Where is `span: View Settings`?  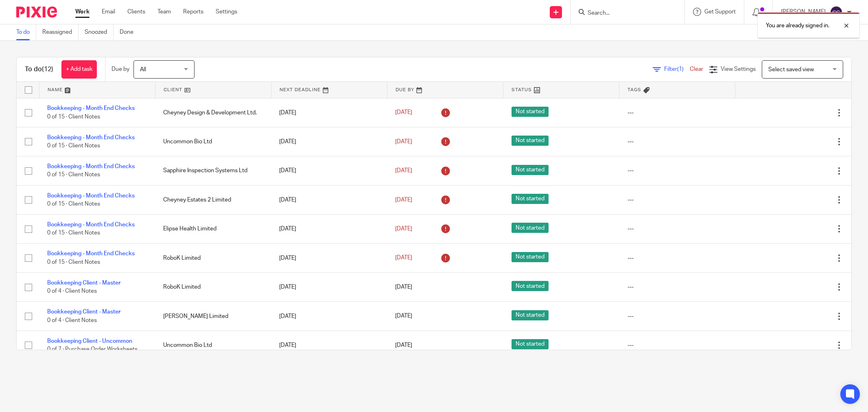
span: View Settings is located at coordinates (738, 69).